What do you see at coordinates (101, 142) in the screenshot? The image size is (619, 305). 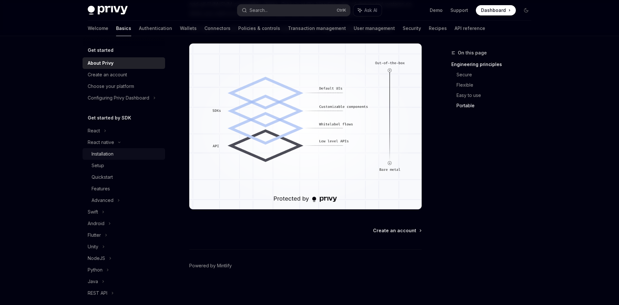 I see `div: React native` at bounding box center [101, 142].